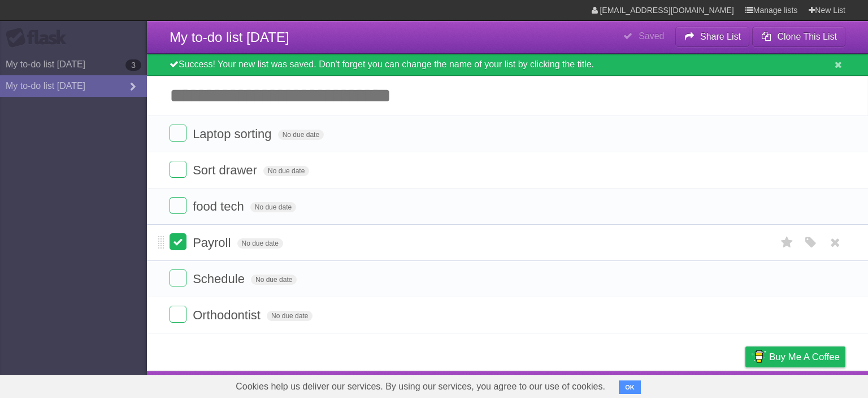 Image resolution: width=868 pixels, height=398 pixels. What do you see at coordinates (798, 37) in the screenshot?
I see `button: Clone This List` at bounding box center [798, 37].